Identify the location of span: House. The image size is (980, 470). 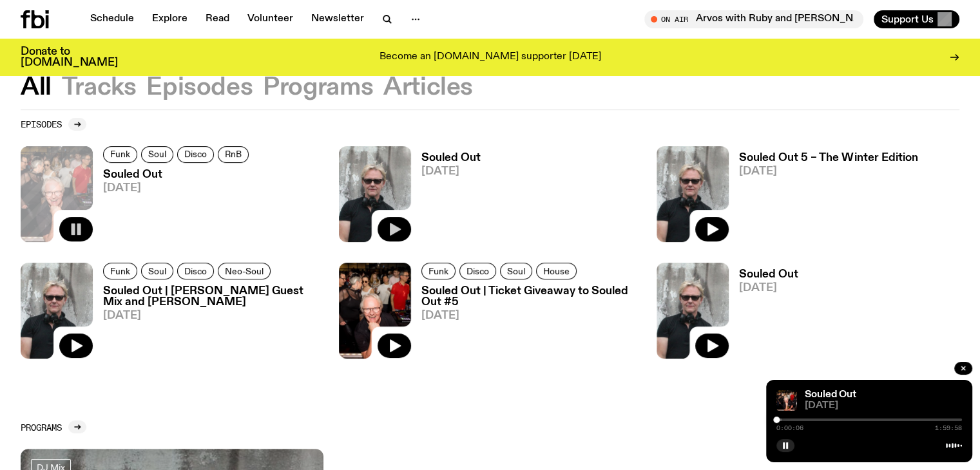
(556, 271).